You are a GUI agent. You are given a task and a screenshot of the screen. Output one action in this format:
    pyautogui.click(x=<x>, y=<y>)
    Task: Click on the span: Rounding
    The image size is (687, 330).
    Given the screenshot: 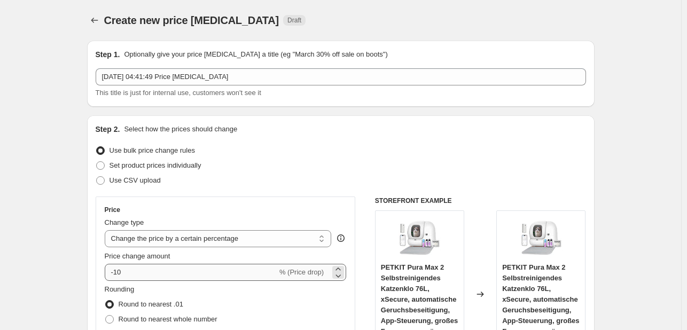 What is the action you would take?
    pyautogui.click(x=120, y=289)
    